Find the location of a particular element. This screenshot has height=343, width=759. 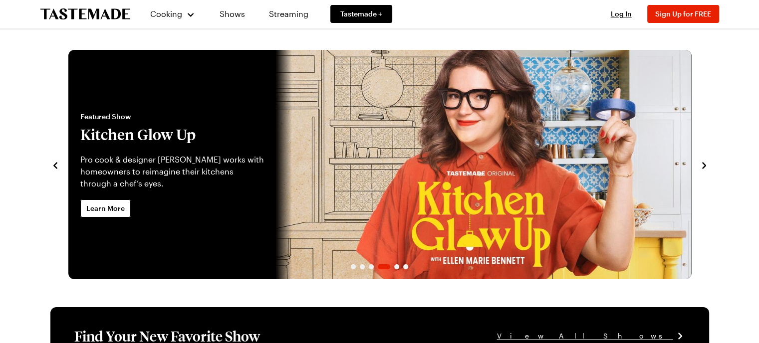

span: View All Shows is located at coordinates (585, 336).